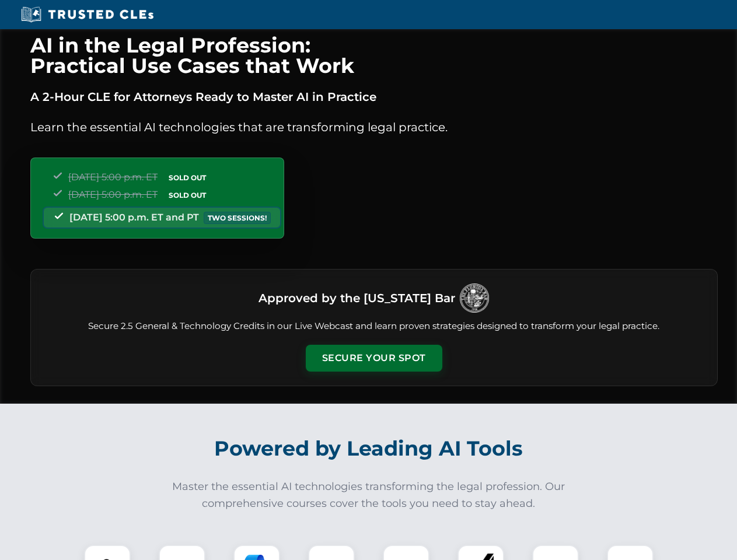 Image resolution: width=737 pixels, height=560 pixels. I want to click on p: A 2-Hour CLE for Attorneys Ready to Master AI in Practice, so click(374, 97).